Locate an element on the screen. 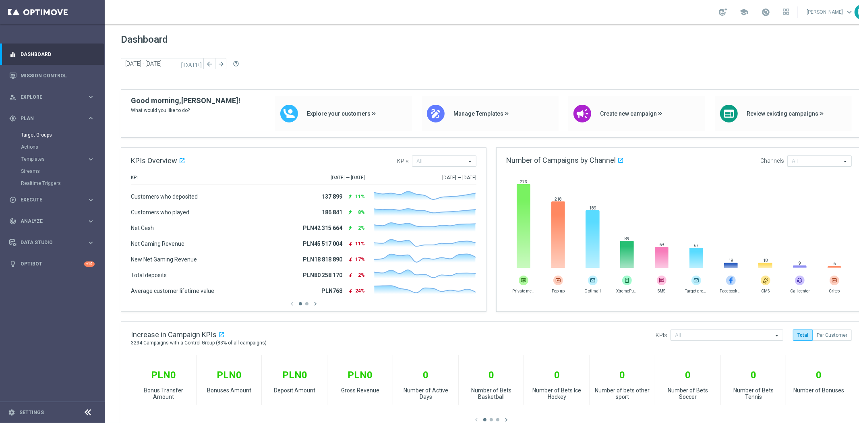 The width and height of the screenshot is (859, 423). i: equalizer is located at coordinates (13, 54).